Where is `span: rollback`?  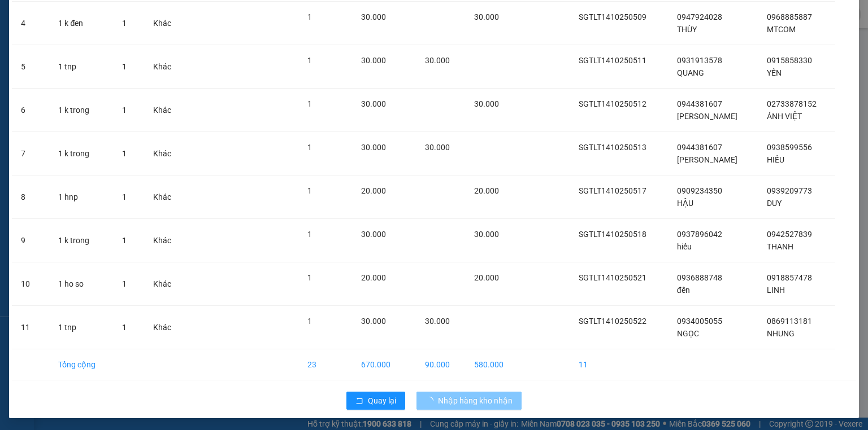 span: rollback is located at coordinates (359, 402).